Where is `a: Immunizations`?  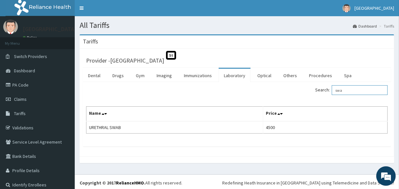 a: Immunizations is located at coordinates (198, 76).